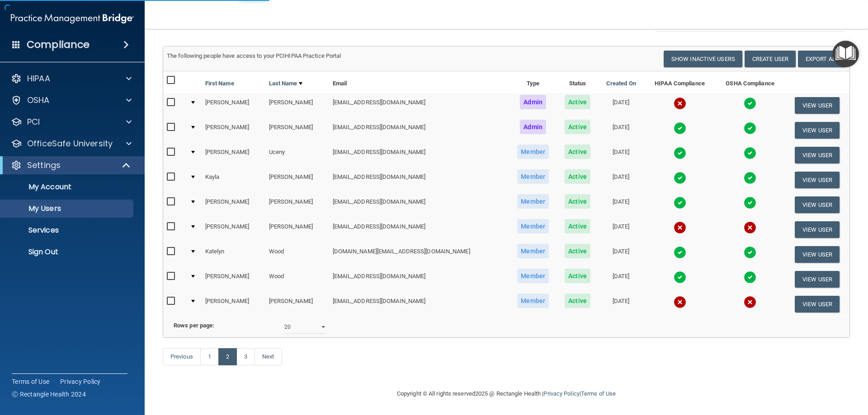  What do you see at coordinates (227, 357) in the screenshot?
I see `a: 2` at bounding box center [227, 357].